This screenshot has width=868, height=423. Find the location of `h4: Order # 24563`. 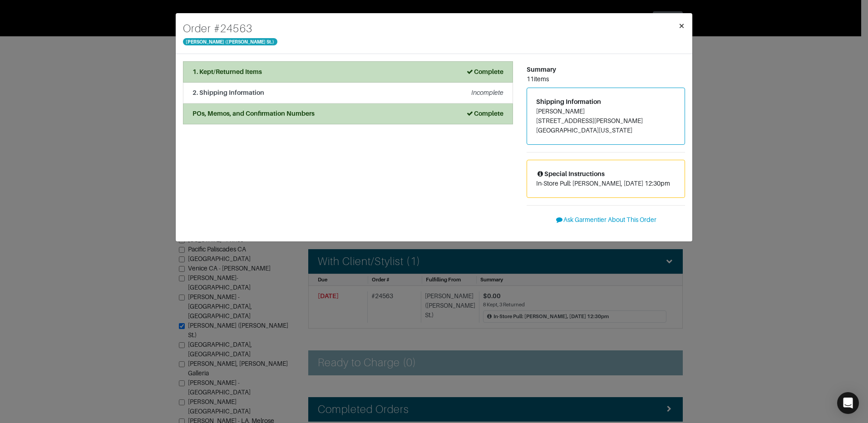

h4: Order # 24563 is located at coordinates (230, 28).